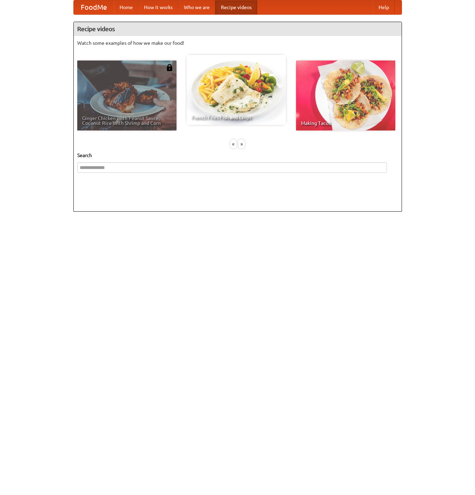 The height and width of the screenshot is (495, 475). Describe the element at coordinates (237, 118) in the screenshot. I see `span: French Fries Fish and Chips` at that location.